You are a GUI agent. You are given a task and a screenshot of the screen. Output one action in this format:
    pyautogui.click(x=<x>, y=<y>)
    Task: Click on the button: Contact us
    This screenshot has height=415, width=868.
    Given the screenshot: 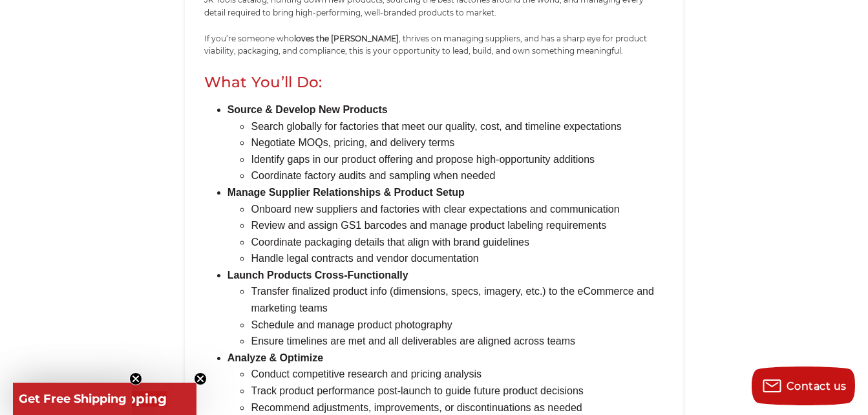 What is the action you would take?
    pyautogui.click(x=804, y=386)
    